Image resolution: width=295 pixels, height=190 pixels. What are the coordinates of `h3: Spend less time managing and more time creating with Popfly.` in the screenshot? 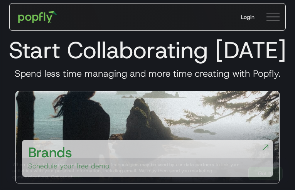 It's located at (147, 74).